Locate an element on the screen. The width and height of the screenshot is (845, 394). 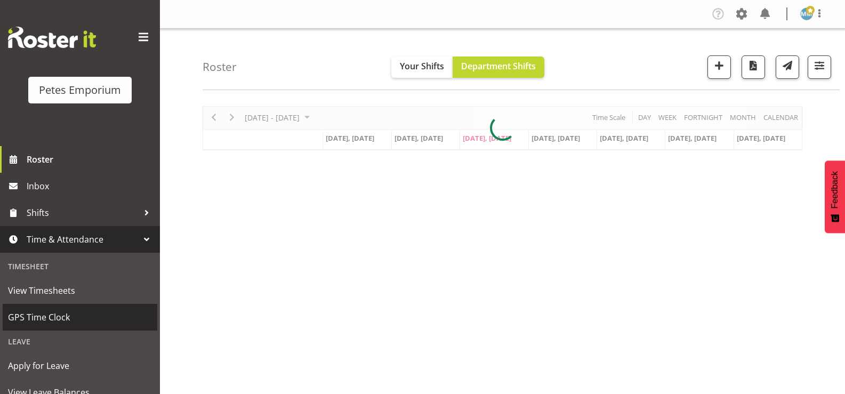
h4: Roster is located at coordinates (220, 67).